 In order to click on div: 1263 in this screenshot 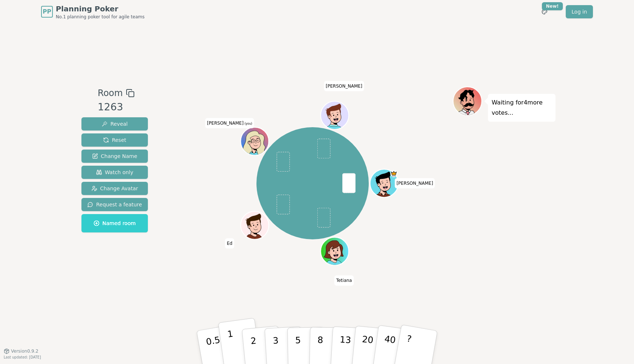, I will do `click(116, 107)`.